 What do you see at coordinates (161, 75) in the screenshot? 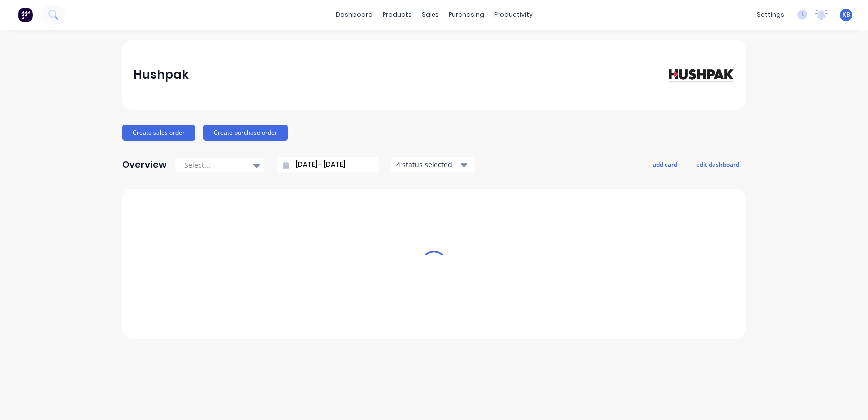
I see `div: Hushpak` at bounding box center [161, 75].